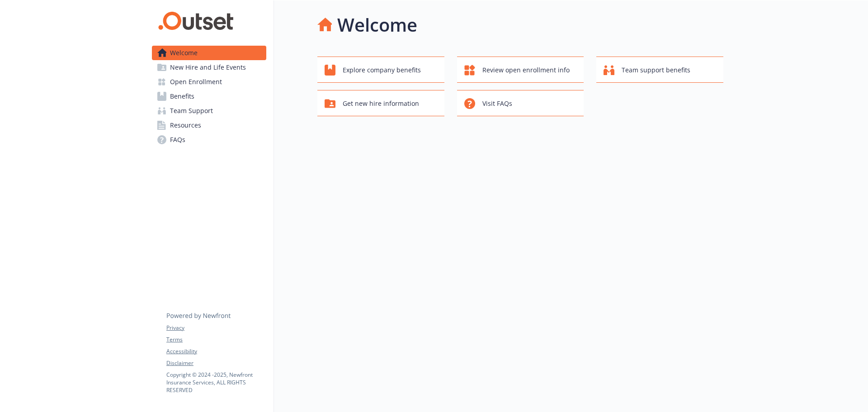  What do you see at coordinates (660, 70) in the screenshot?
I see `button: Team support benefits` at bounding box center [660, 70].